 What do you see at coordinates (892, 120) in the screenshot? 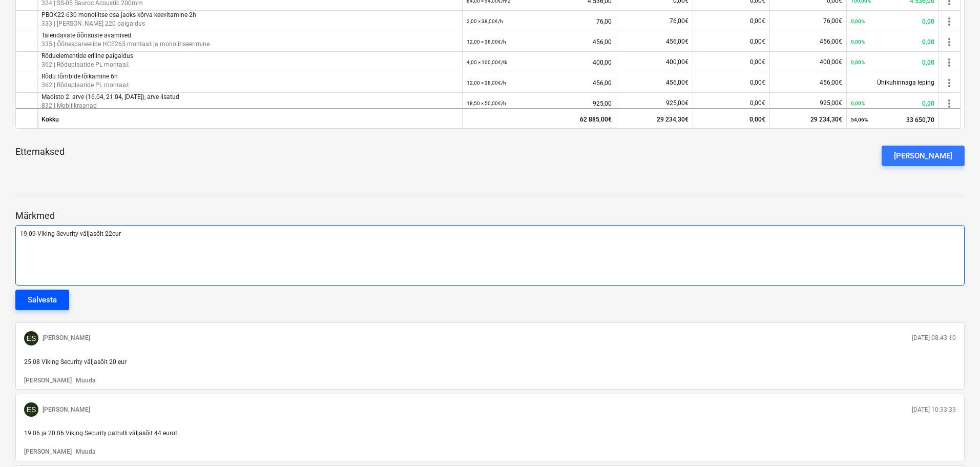
I see `div: 33 650,70` at bounding box center [892, 120].